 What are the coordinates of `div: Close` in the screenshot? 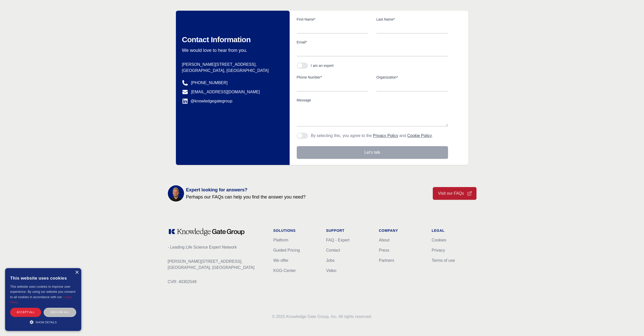 It's located at (77, 272).